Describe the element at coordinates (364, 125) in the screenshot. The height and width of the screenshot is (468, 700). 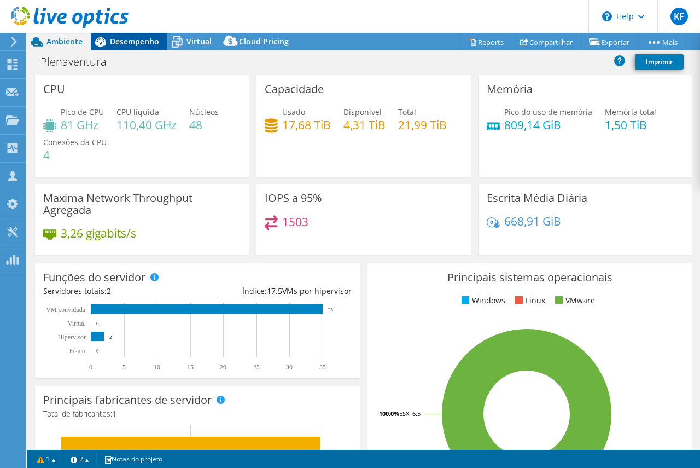
I see `h4: 4,31 TiB` at that location.